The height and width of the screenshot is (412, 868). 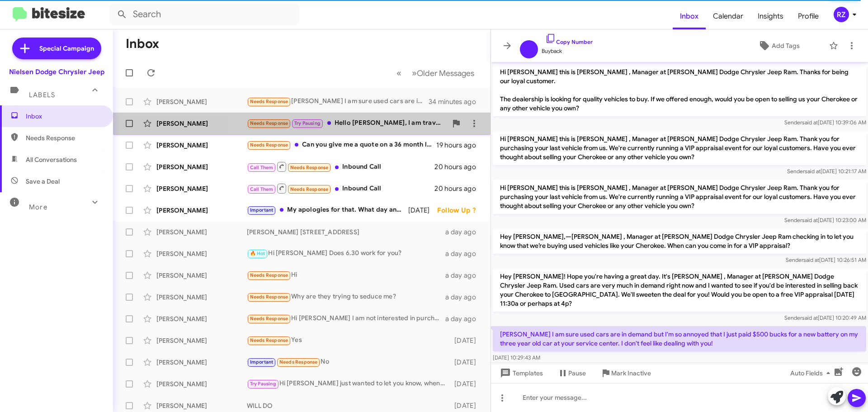 I want to click on span: Older Messages, so click(x=445, y=73).